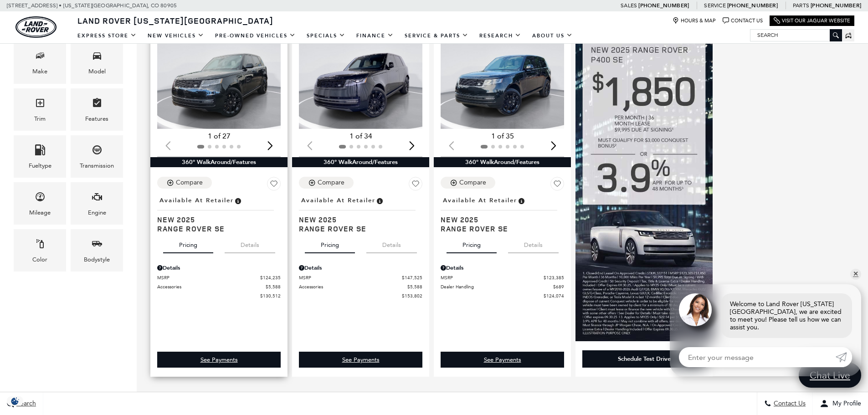 Image resolution: width=868 pixels, height=415 pixels. I want to click on a: Finance, so click(375, 36).